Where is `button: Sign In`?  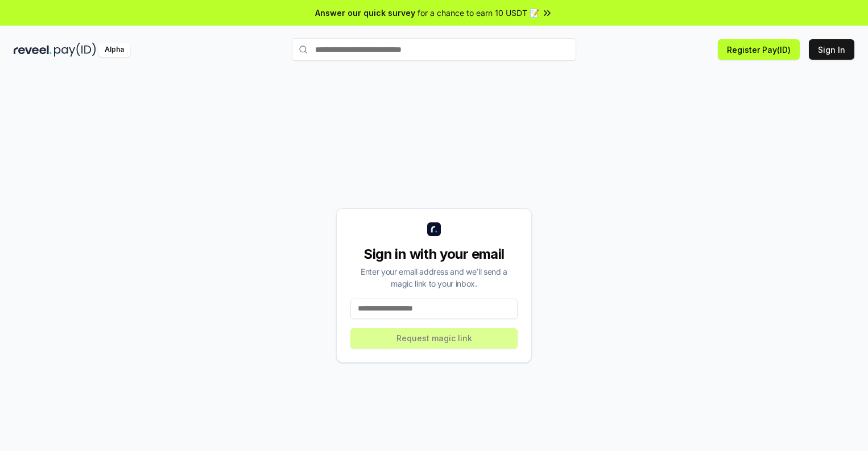 button: Sign In is located at coordinates (832, 49).